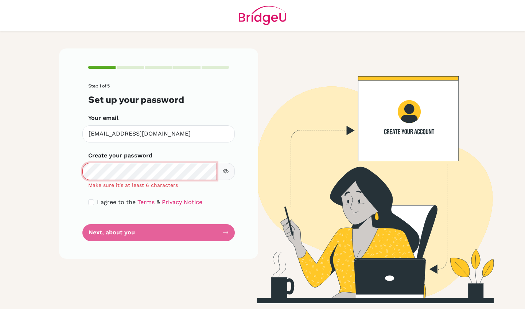 This screenshot has height=309, width=525. What do you see at coordinates (146, 202) in the screenshot?
I see `a: Terms` at bounding box center [146, 202].